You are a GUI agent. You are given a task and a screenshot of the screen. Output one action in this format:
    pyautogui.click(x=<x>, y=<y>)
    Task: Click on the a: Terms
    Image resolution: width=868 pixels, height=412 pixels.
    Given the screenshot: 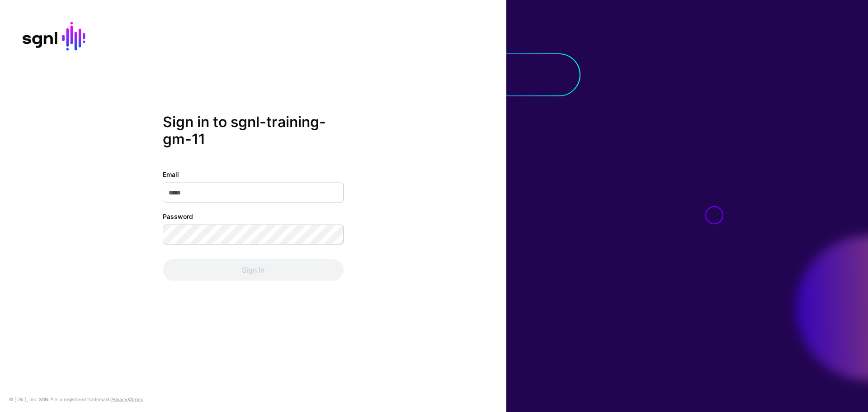 What is the action you would take?
    pyautogui.click(x=136, y=399)
    